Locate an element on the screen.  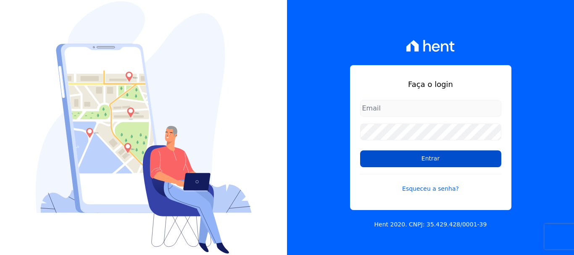
img: Login is located at coordinates (144, 127).